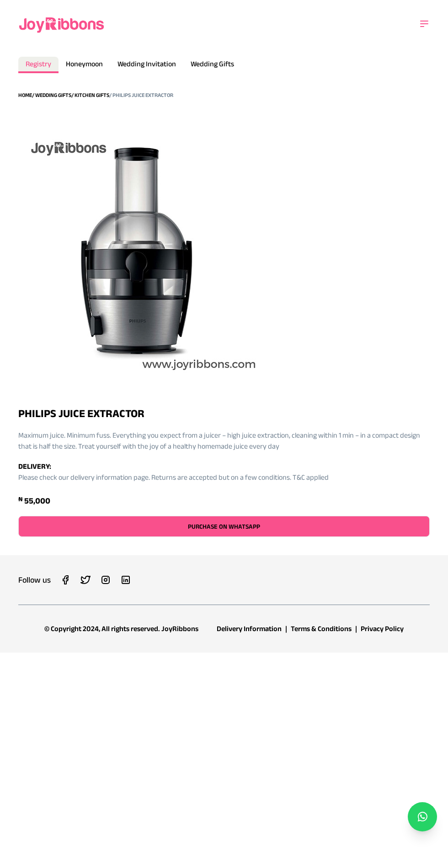  Describe the element at coordinates (34, 580) in the screenshot. I see `h3: Follow us` at that location.